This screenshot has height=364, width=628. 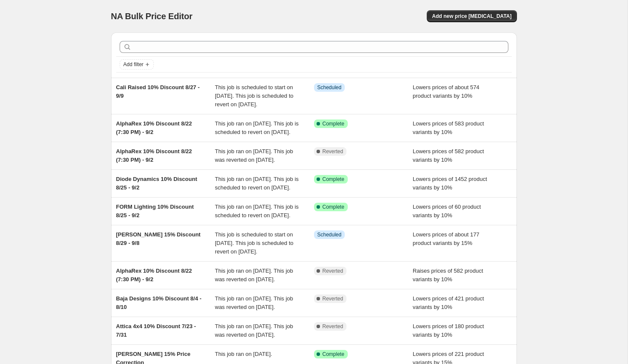 I want to click on span: FORM Lighting 10% Discount 8/25 - 9/2, so click(x=155, y=211).